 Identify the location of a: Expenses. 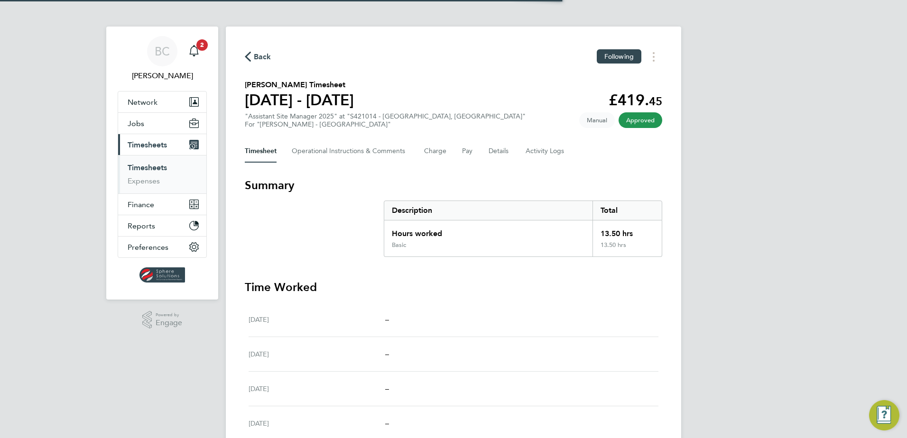
(144, 181).